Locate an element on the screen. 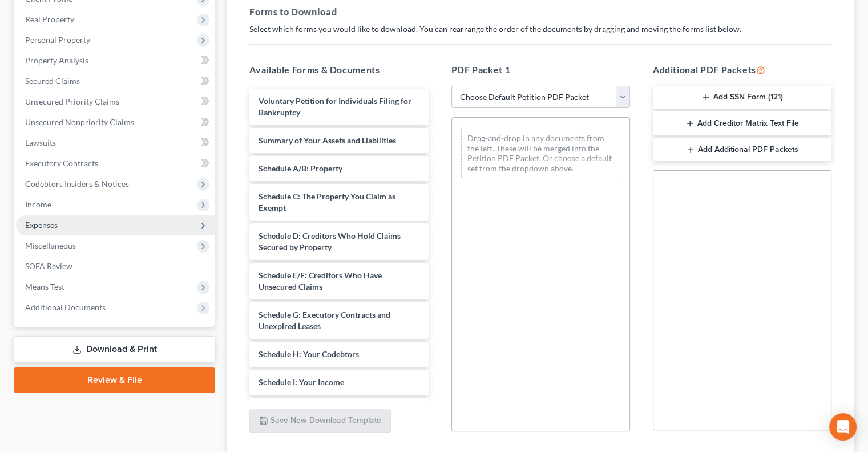  span: Miscellaneous is located at coordinates (50, 245).